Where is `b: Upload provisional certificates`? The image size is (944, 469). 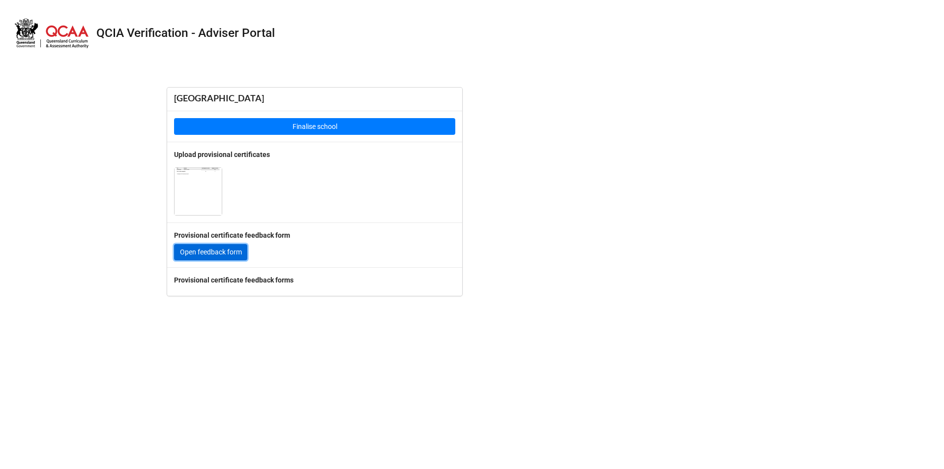 b: Upload provisional certificates is located at coordinates (222, 154).